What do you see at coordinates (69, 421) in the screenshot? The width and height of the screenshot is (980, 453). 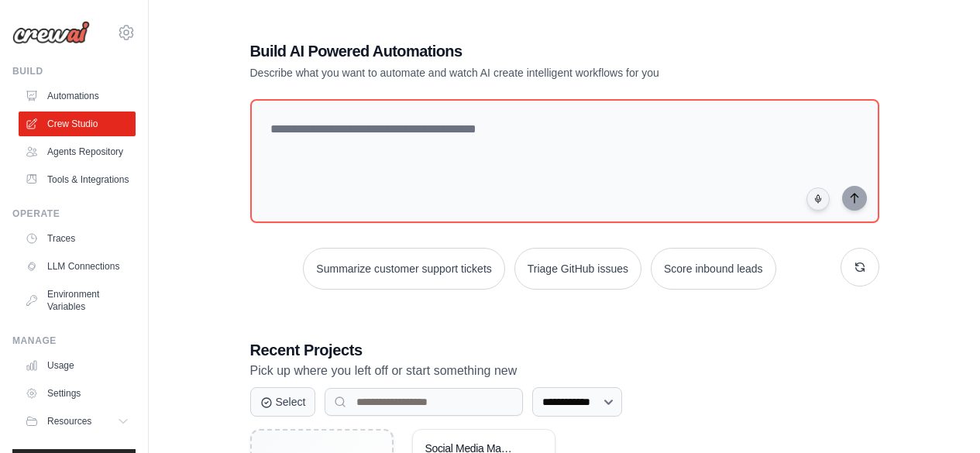 I see `span: Resources` at bounding box center [69, 421].